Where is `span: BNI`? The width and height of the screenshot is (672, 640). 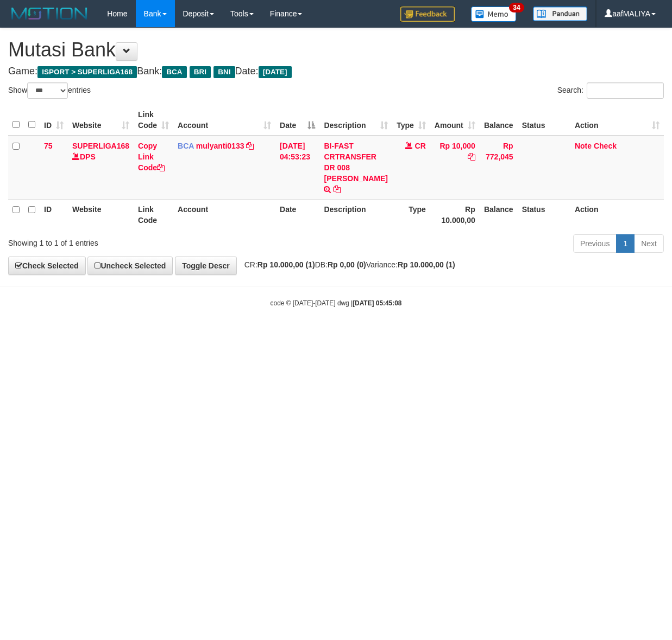
span: BNI is located at coordinates (224, 72).